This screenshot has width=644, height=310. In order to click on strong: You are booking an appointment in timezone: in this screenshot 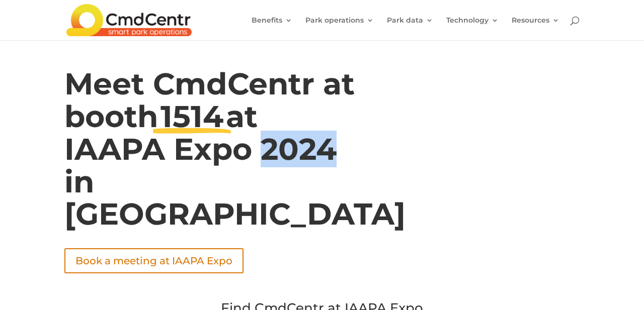, I will do `click(435, 18)`.